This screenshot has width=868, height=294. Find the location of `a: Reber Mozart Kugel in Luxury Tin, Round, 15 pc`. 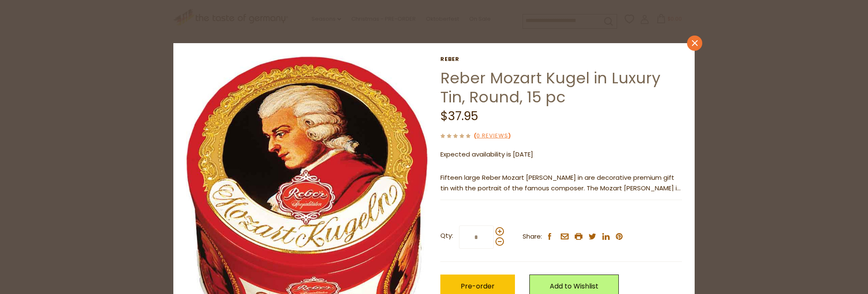

a: Reber Mozart Kugel in Luxury Tin, Round, 15 pc is located at coordinates (550, 87).